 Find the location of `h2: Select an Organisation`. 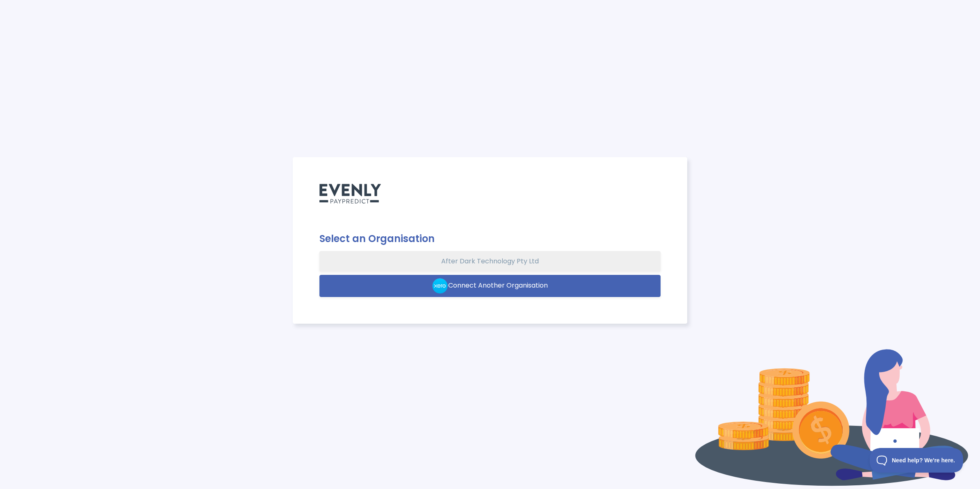

h2: Select an Organisation is located at coordinates (490, 239).